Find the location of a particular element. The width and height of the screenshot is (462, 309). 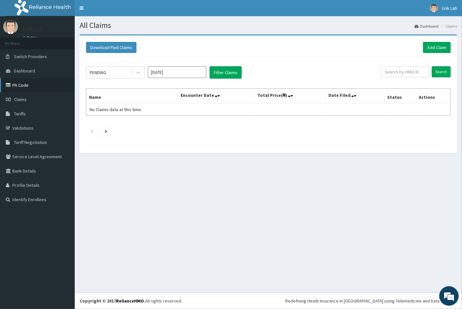

button: Filter Claims is located at coordinates (225, 72).